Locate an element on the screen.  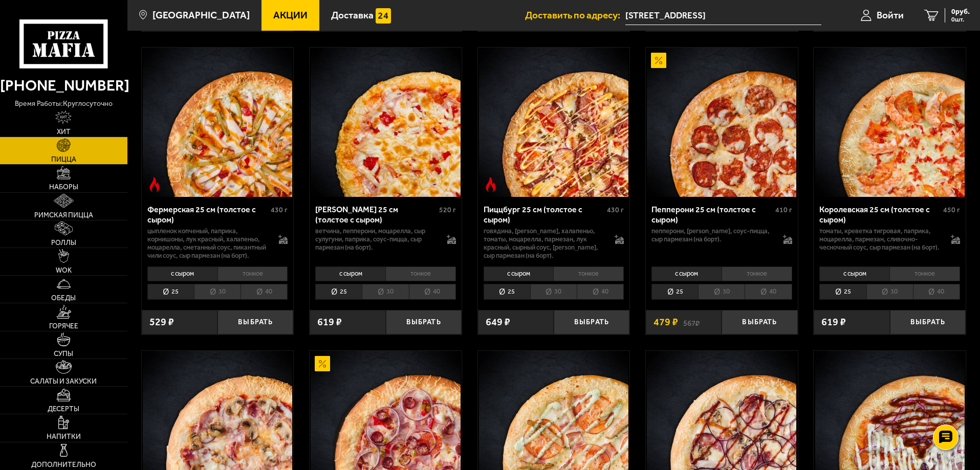
span: Напитки is located at coordinates (63, 437).